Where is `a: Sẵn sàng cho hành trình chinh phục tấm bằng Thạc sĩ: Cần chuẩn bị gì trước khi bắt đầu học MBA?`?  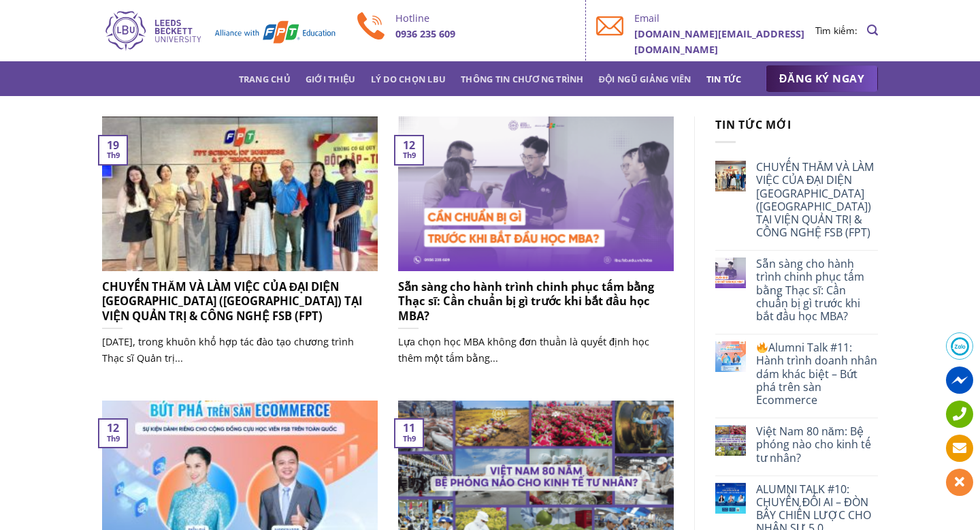 a: Sẵn sàng cho hành trình chinh phục tấm bằng Thạc sĩ: Cần chuẩn bị gì trước khi bắt đầu học MBA? is located at coordinates (816, 290).